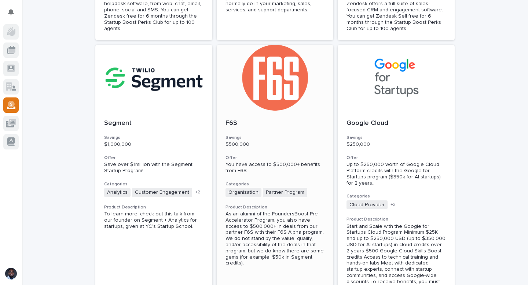  Describe the element at coordinates (11, 12) in the screenshot. I see `button: Notifications` at that location.